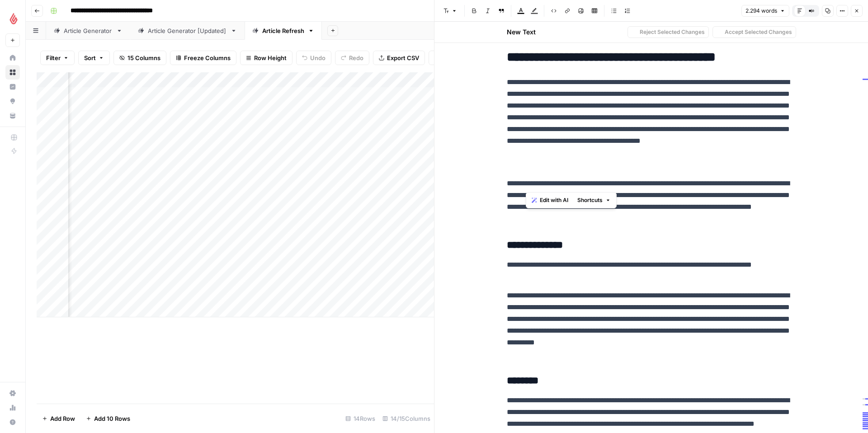 Image resolution: width=868 pixels, height=433 pixels. What do you see at coordinates (94, 58) in the screenshot?
I see `button: Sort` at bounding box center [94, 58].